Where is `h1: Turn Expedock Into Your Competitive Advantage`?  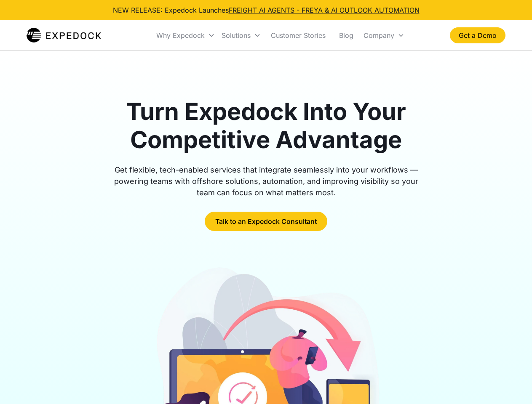
h1: Turn Expedock Into Your Competitive Advantage is located at coordinates (266, 126).